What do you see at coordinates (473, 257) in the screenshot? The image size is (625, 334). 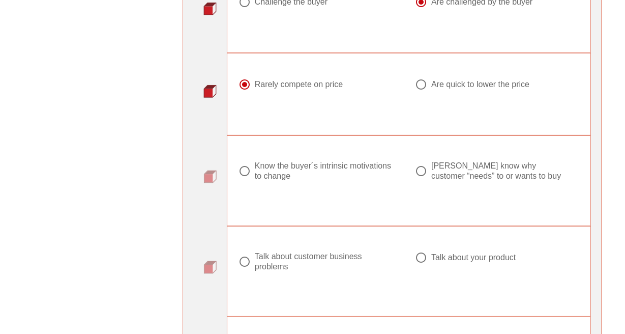 I see `div: Talk about your product` at bounding box center [473, 257].